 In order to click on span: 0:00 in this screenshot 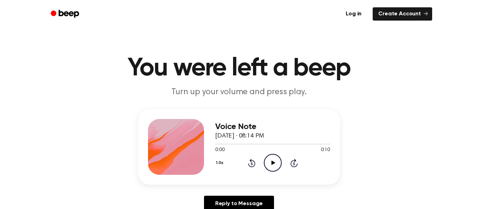, I will do `click(220, 150)`.